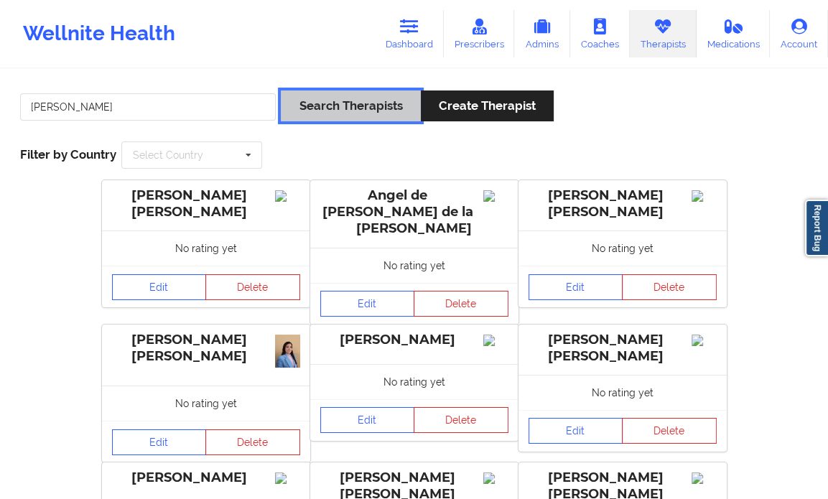 The height and width of the screenshot is (499, 828). What do you see at coordinates (542, 34) in the screenshot?
I see `a: Admins` at bounding box center [542, 34].